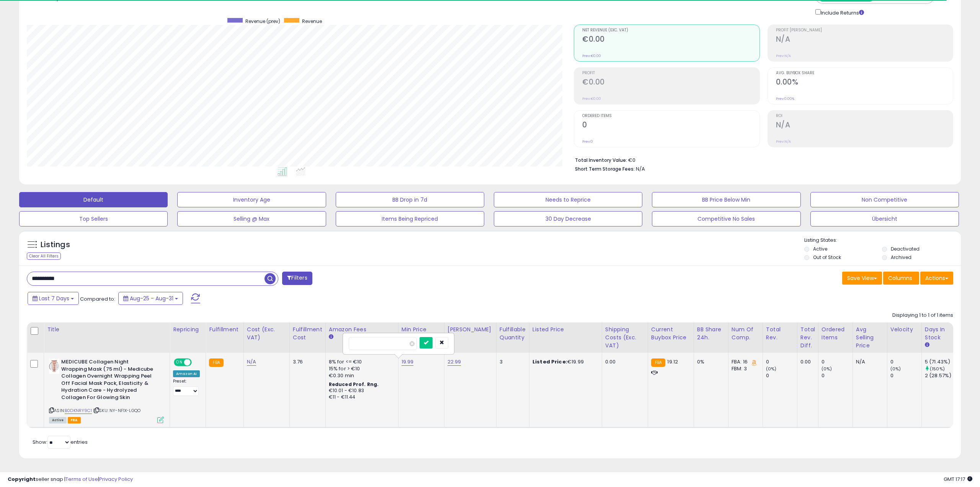 The height and width of the screenshot is (487, 980). What do you see at coordinates (410, 219) in the screenshot?
I see `button: Items Being Repriced` at bounding box center [410, 219].